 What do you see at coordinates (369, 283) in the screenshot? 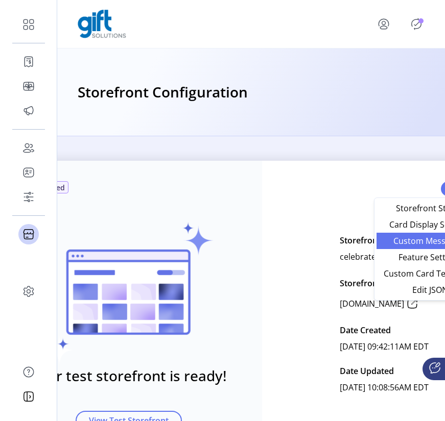
I see `p: Storefront URL` at bounding box center [369, 283].